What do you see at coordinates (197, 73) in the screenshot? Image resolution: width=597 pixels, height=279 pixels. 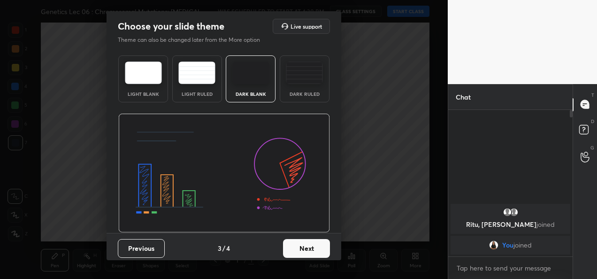 I see `img: lightRuledTheme.5fabf969.svg` at bounding box center [197, 73].